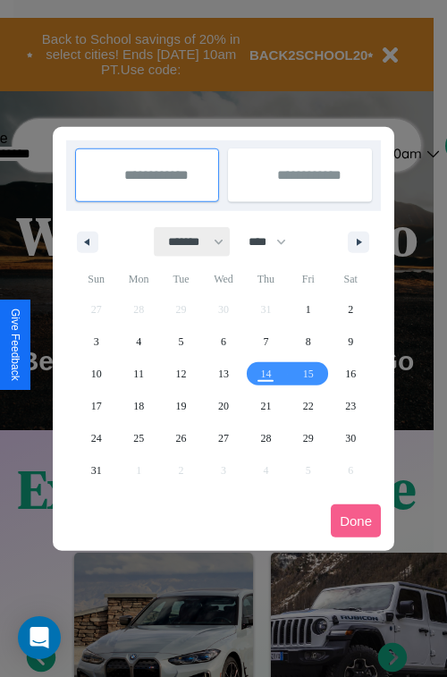 The width and height of the screenshot is (447, 677). I want to click on span: 6, so click(224, 342).